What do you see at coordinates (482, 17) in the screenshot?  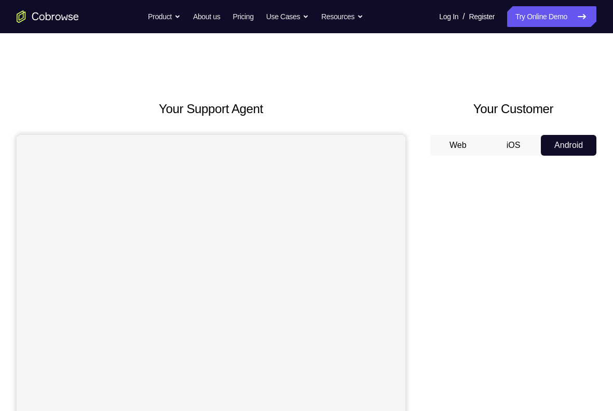 I see `a: Register` at bounding box center [482, 17].